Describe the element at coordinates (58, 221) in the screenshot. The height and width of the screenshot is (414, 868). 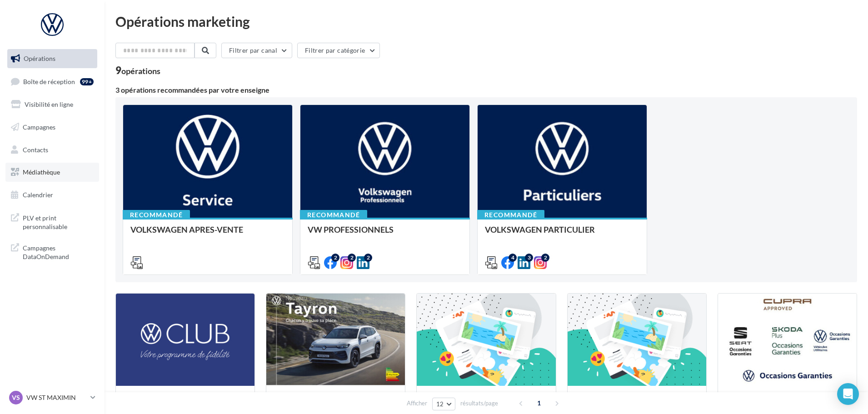
I see `span: PLV et print personnalisable` at that location.